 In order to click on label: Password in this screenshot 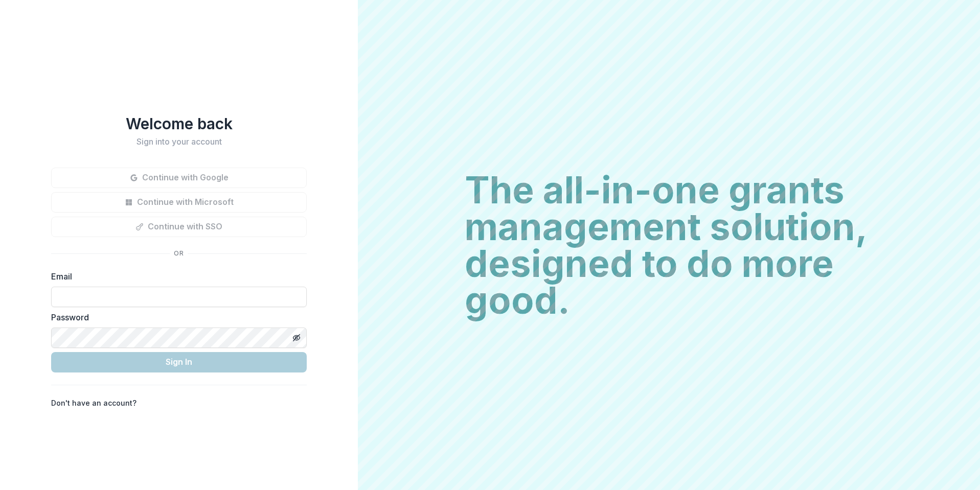, I will do `click(176, 318)`.